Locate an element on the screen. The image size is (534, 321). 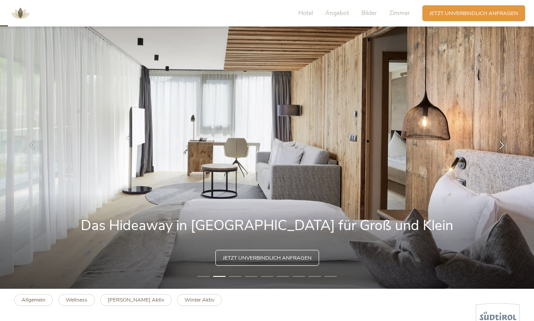
b: Wellness is located at coordinates (76, 300).